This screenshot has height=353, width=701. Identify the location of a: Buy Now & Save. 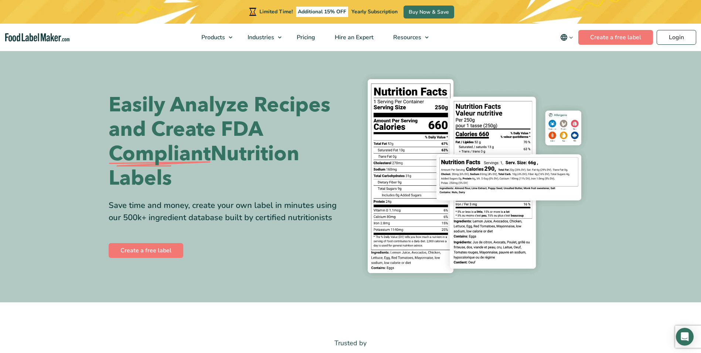
(429, 12).